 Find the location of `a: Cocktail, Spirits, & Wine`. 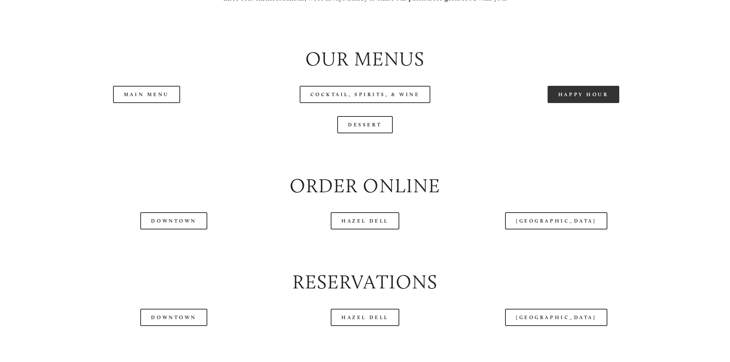

a: Cocktail, Spirits, & Wine is located at coordinates (365, 94).